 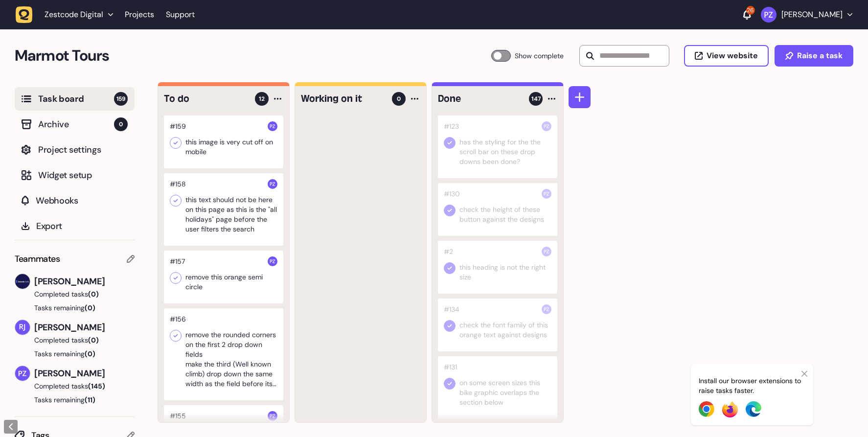 What do you see at coordinates (732, 56) in the screenshot?
I see `span: View website` at bounding box center [732, 56].